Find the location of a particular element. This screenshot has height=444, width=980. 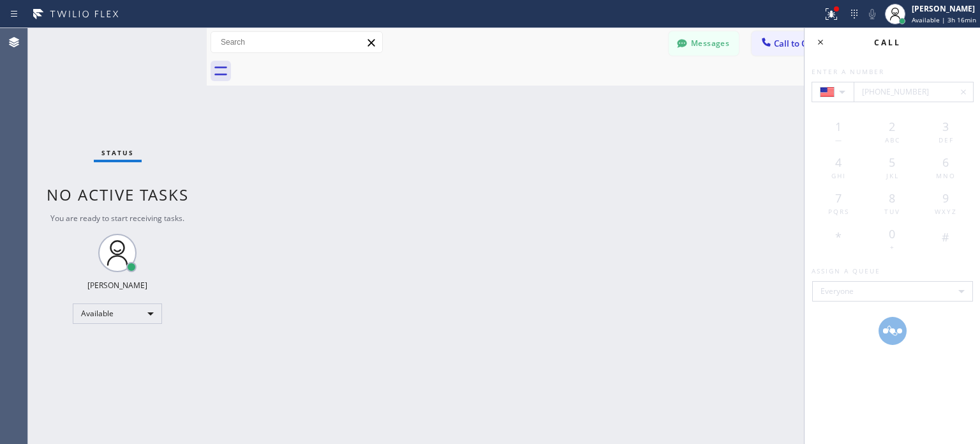

button: Mute is located at coordinates (872, 14).